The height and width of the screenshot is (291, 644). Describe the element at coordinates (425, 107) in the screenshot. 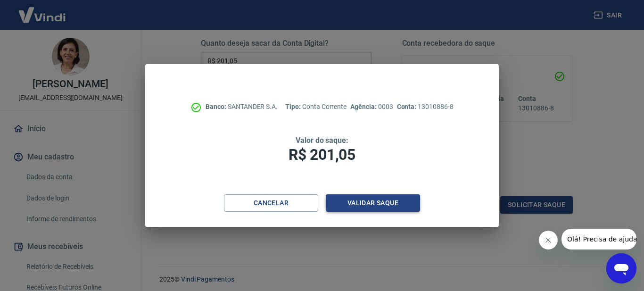

I see `p: 13010886-8` at that location.